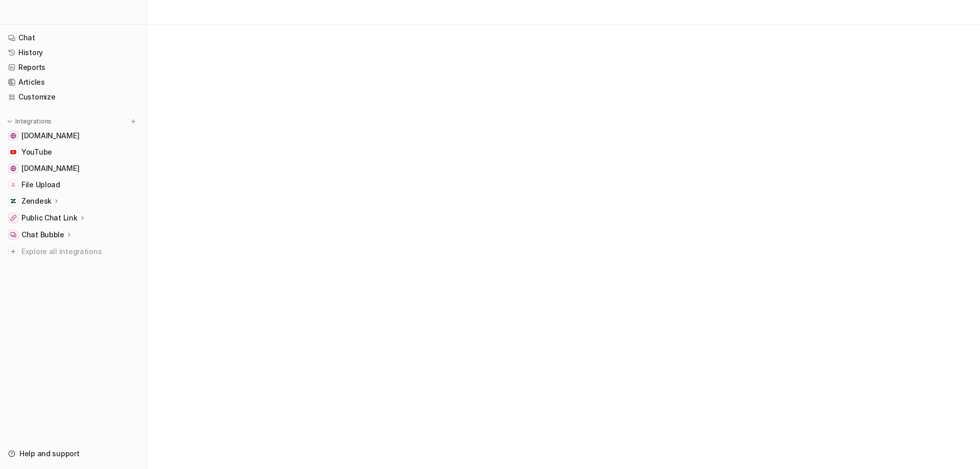 This screenshot has height=469, width=980. I want to click on img: menu_add.svg, so click(134, 121).